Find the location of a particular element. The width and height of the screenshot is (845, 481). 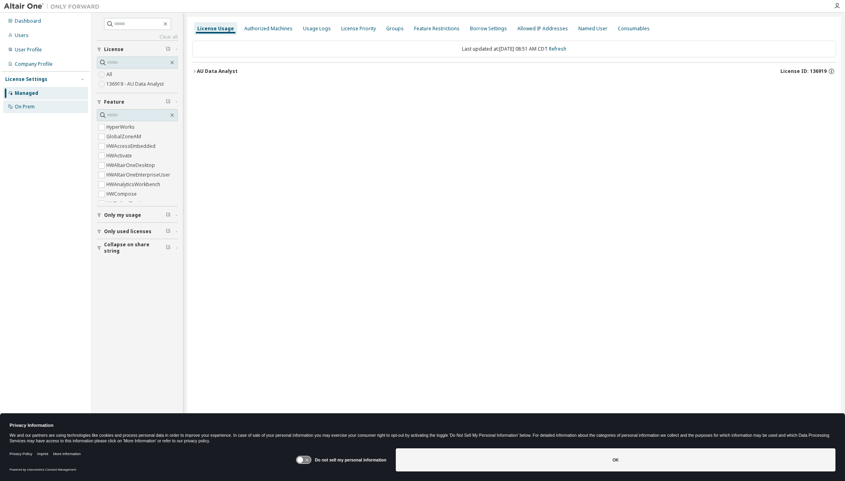

img: Altair One is located at coordinates (54, 6).